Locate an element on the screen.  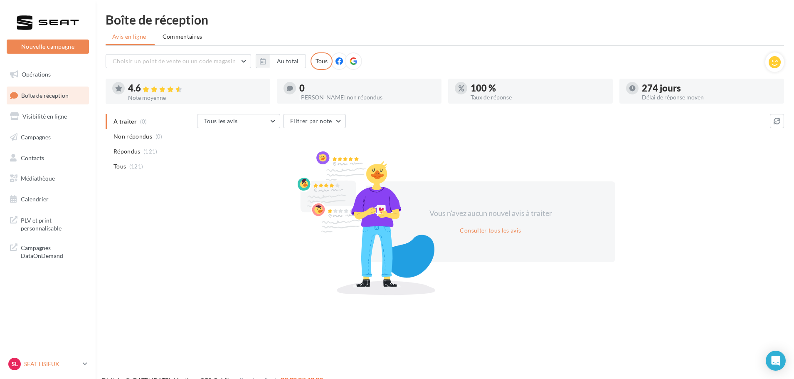
button: Choisir un point de vente ou un code magasin is located at coordinates (178, 61).